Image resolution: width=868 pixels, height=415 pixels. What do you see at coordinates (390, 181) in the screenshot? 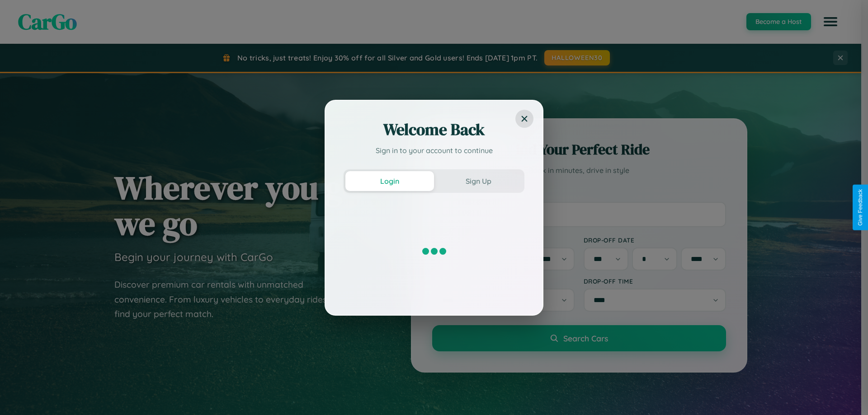
I see `button: Login` at bounding box center [390, 181].